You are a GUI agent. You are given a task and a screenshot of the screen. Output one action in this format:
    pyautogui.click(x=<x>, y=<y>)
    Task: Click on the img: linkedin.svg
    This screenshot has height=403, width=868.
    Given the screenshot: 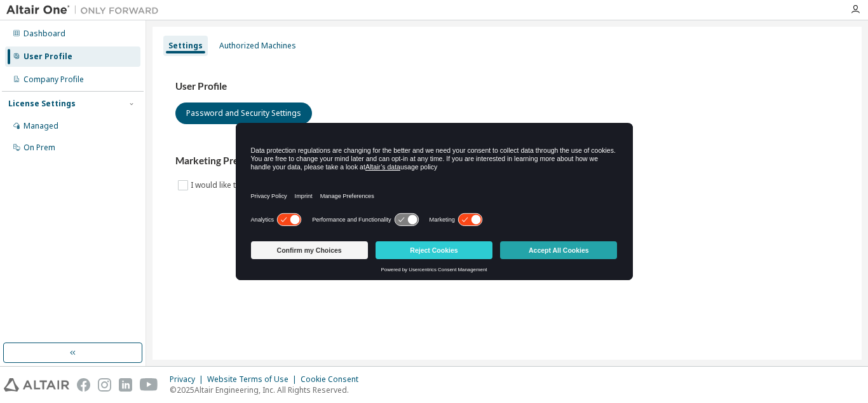 What is the action you would take?
    pyautogui.click(x=126, y=384)
    